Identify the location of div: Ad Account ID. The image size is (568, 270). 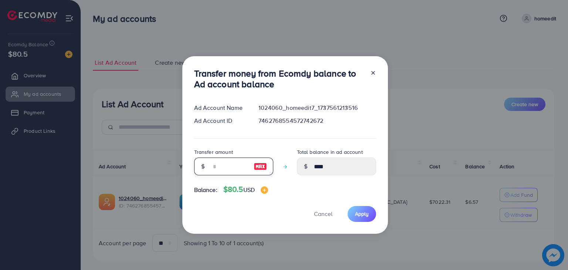
(220, 121).